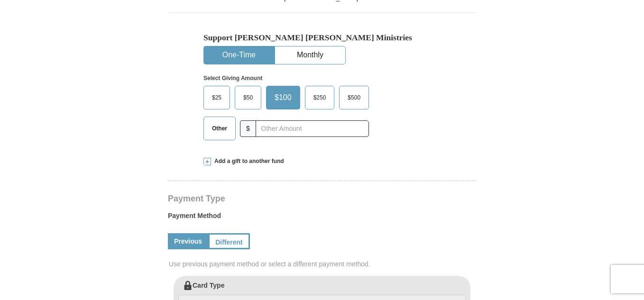  Describe the element at coordinates (283, 97) in the screenshot. I see `span: $100` at that location.